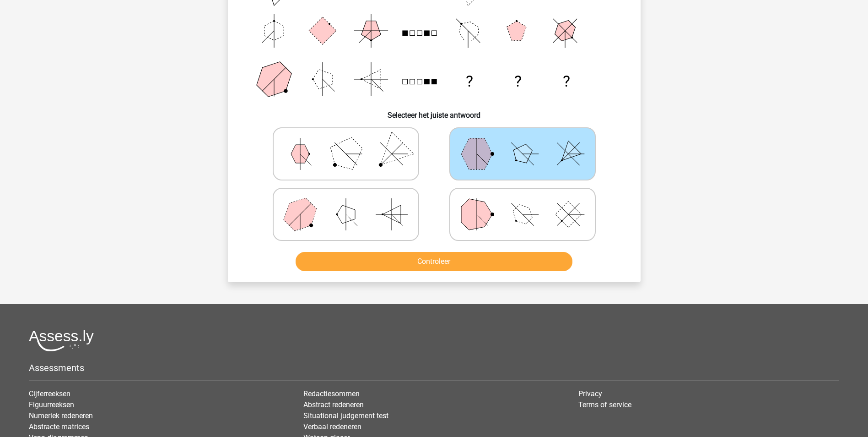  I want to click on a: Abstracte matrices, so click(59, 426).